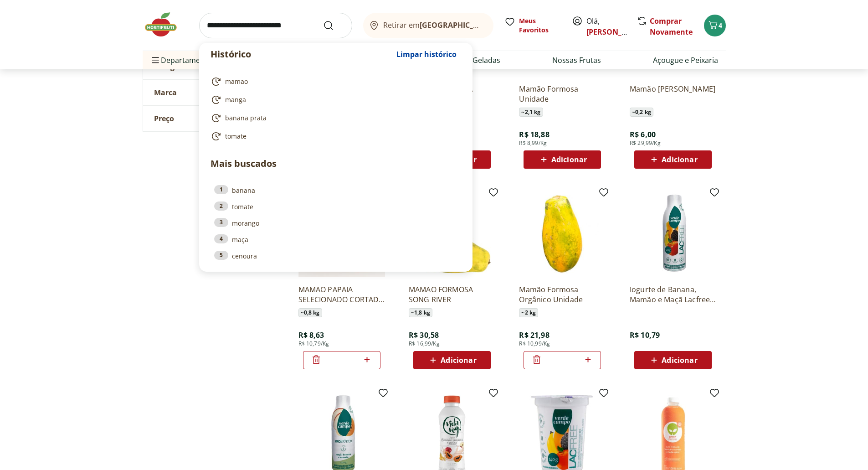  Describe the element at coordinates (540, 25) in the screenshot. I see `span: Meus Favoritos` at that location.